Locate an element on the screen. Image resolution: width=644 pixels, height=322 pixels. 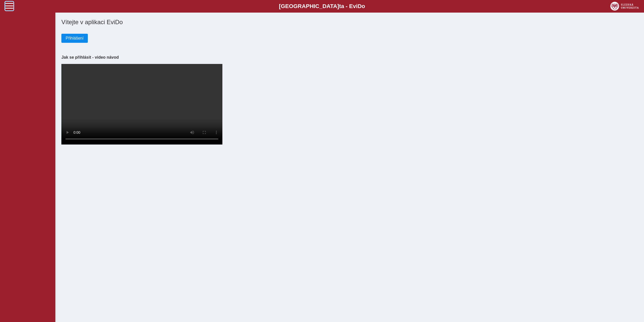
span: D is located at coordinates (360, 6).